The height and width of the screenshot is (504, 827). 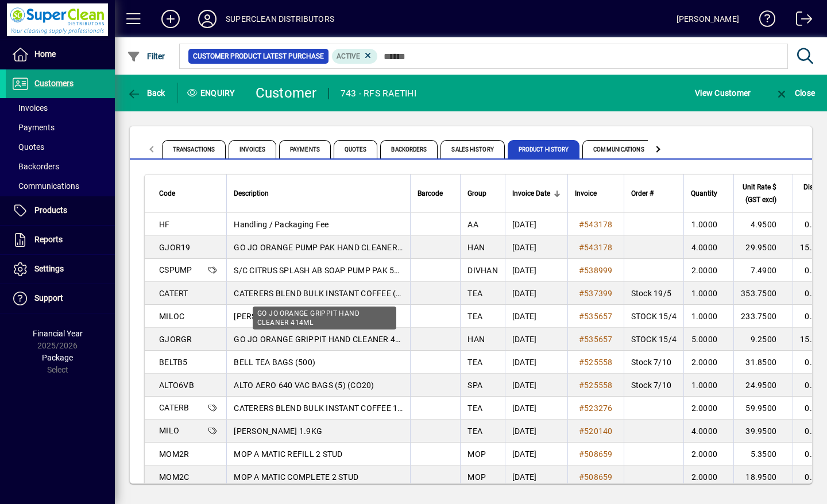 What do you see at coordinates (795, 93) in the screenshot?
I see `span: Close` at bounding box center [795, 93].